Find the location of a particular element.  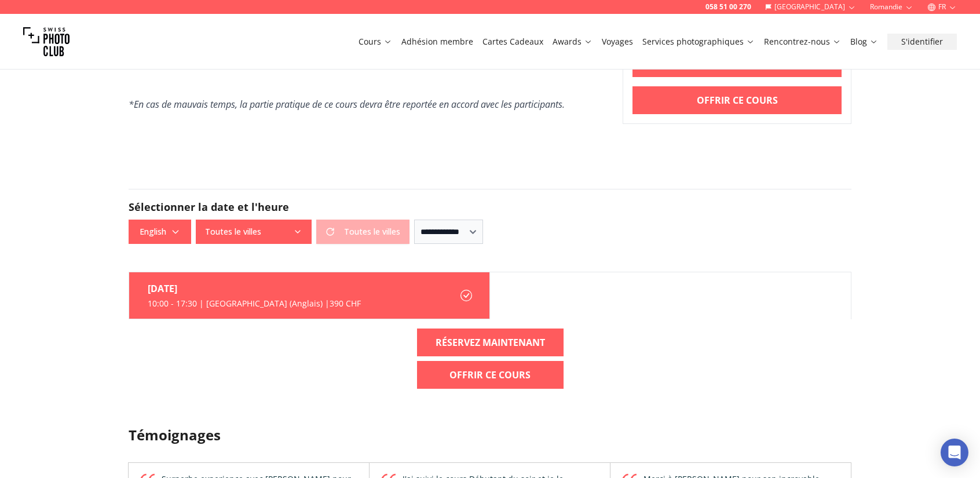

a: Cartes Cadeaux is located at coordinates (513, 42).